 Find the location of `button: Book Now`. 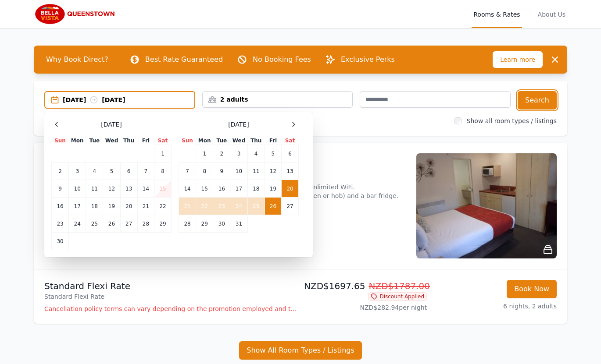

button: Book Now is located at coordinates (531, 289).